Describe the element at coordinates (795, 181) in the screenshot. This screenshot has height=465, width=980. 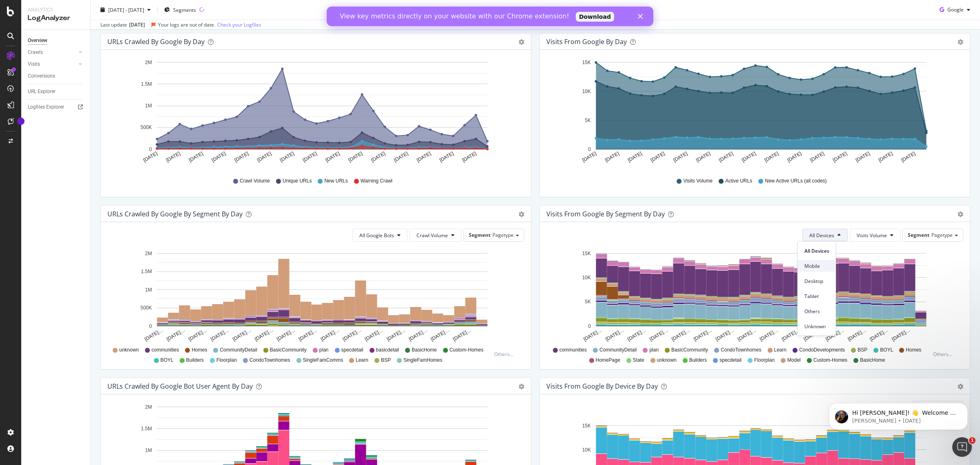
I see `span: New Active URLs (all codes)` at that location.